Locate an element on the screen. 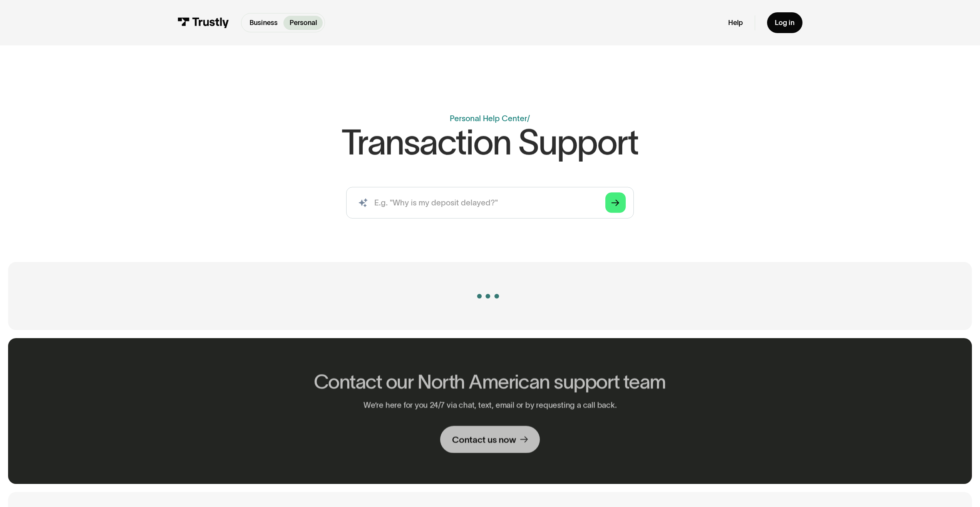  input: search is located at coordinates (490, 202).